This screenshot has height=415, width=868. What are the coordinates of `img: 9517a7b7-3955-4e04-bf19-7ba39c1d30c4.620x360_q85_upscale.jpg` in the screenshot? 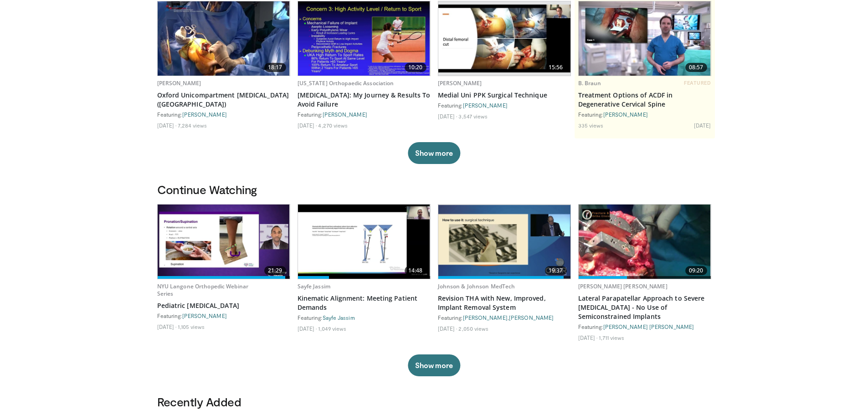 It's located at (505, 241).